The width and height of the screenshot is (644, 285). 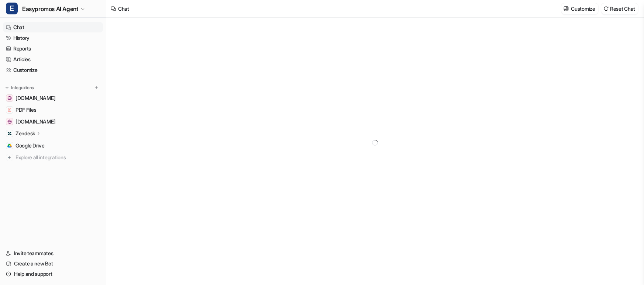 What do you see at coordinates (7, 88) in the screenshot?
I see `img: expand menu` at bounding box center [7, 88].